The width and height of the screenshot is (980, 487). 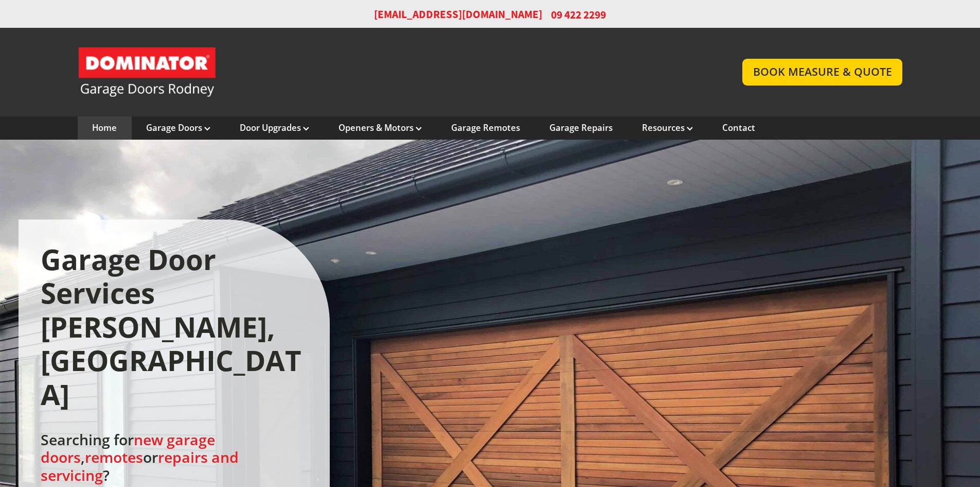 What do you see at coordinates (486, 128) in the screenshot?
I see `a: Garage Remotes` at bounding box center [486, 128].